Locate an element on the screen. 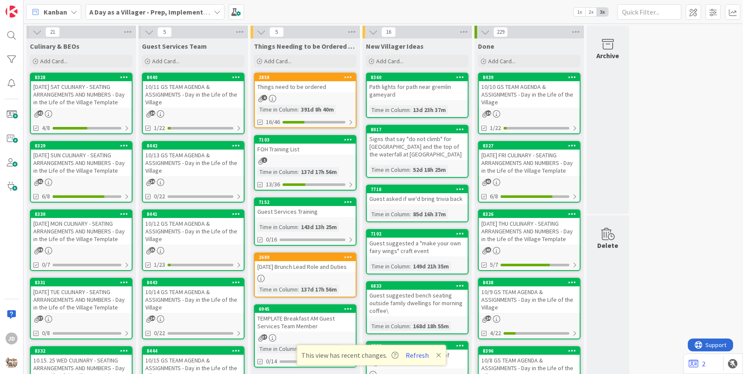  div: 8440 is located at coordinates (195, 77).